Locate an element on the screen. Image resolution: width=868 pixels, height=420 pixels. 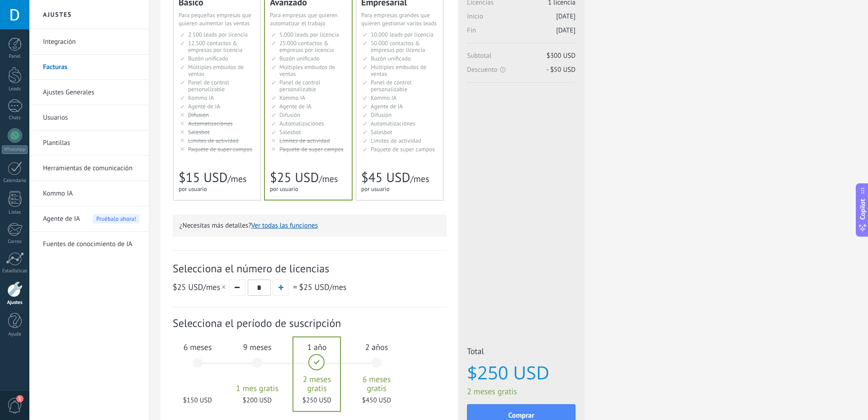
span: Para empresas que quieren automatizar el trabajo is located at coordinates (303, 19).